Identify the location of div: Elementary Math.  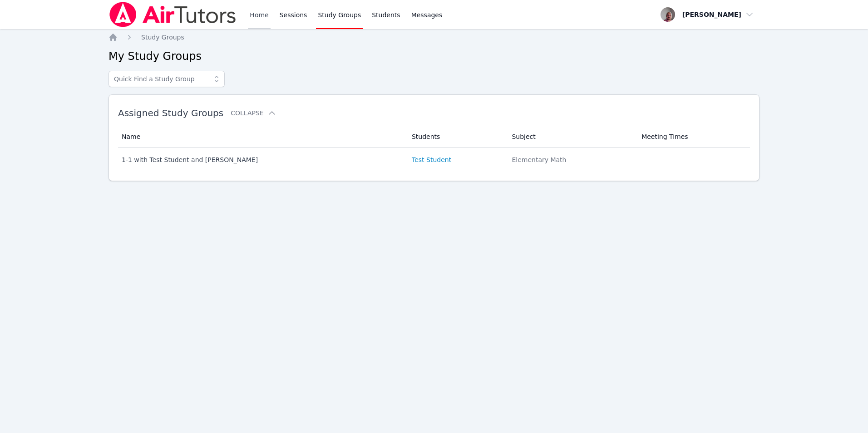
(571, 160).